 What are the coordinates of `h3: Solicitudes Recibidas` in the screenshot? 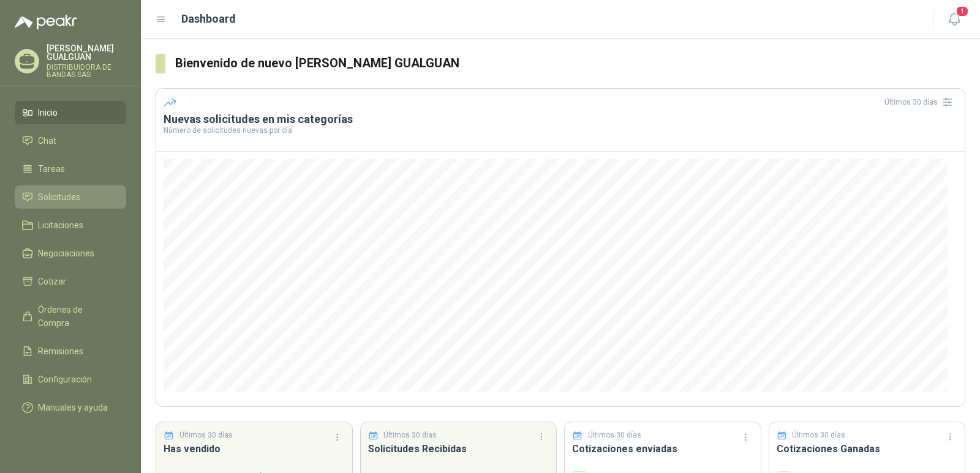 It's located at (459, 448).